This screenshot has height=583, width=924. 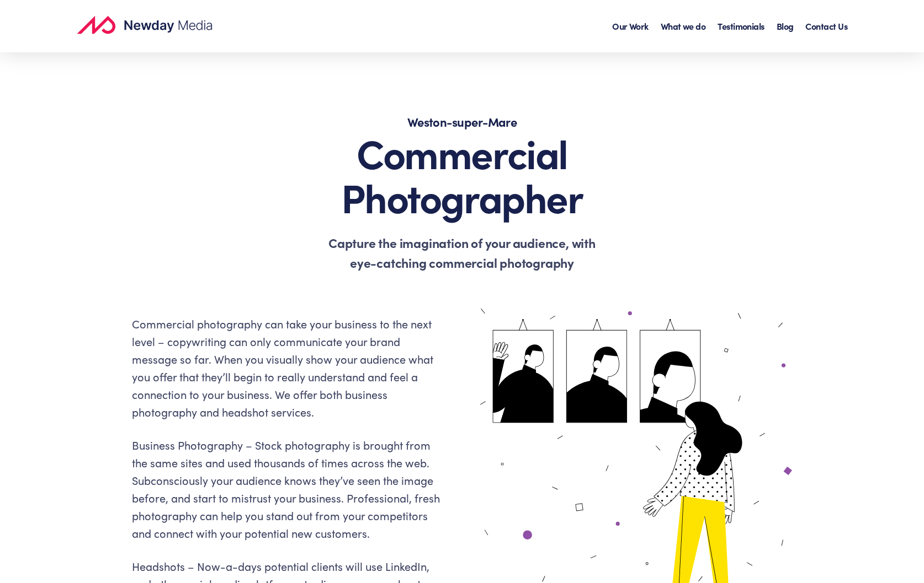 I want to click on img: new logo, so click(x=149, y=25).